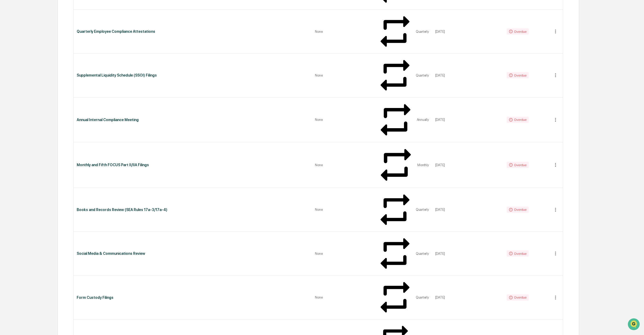 The height and width of the screenshot is (335, 644). I want to click on p: How can we help?, so click(50, 15).